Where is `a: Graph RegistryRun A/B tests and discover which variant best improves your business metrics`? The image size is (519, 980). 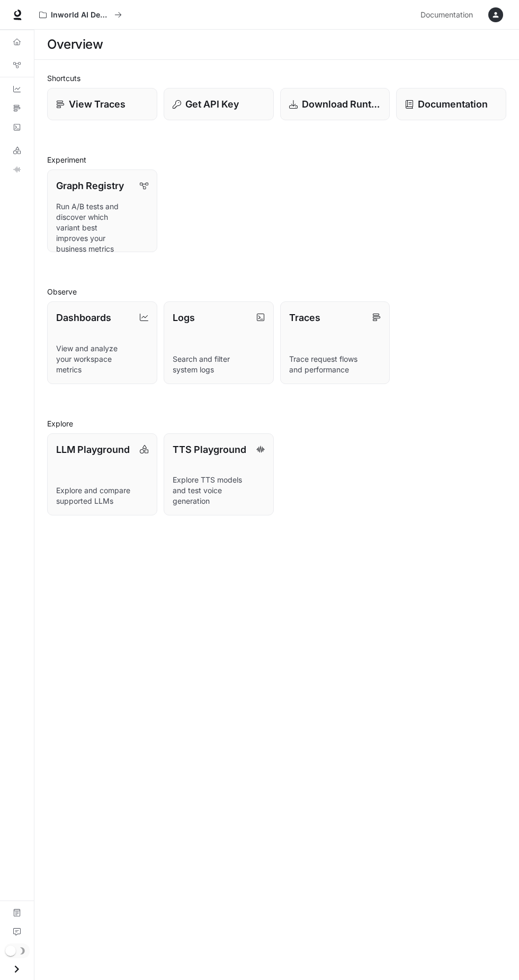
a: Graph RegistryRun A/B tests and discover which variant best improves your business metrics is located at coordinates (102, 211).